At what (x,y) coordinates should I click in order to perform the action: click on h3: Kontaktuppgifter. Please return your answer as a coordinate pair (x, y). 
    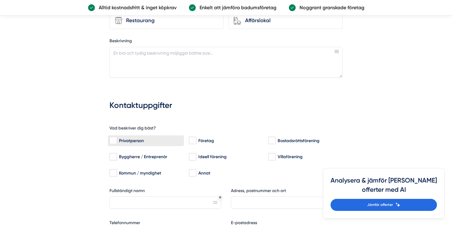
    Looking at the image, I should click on (226, 106).